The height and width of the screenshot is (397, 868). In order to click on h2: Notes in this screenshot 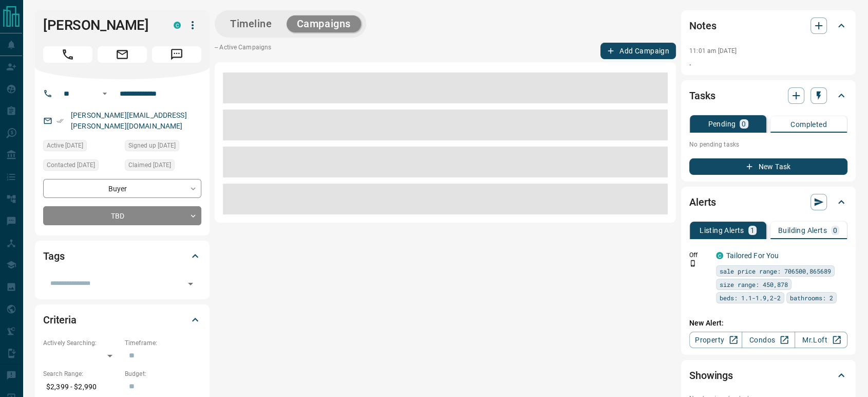, I will do `click(703, 25)`.